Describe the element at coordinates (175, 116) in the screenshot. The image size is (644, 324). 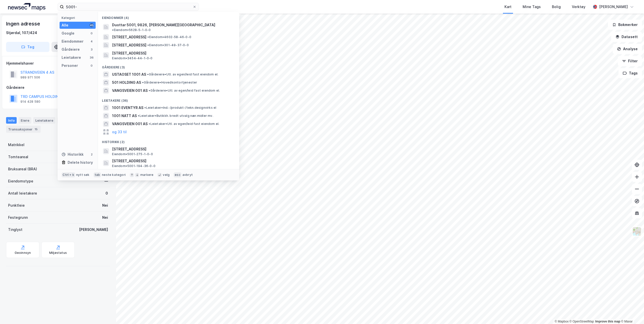
I see `span: Leietaker • Butikkh. bredt utvalg nær.midler mv.` at that location.